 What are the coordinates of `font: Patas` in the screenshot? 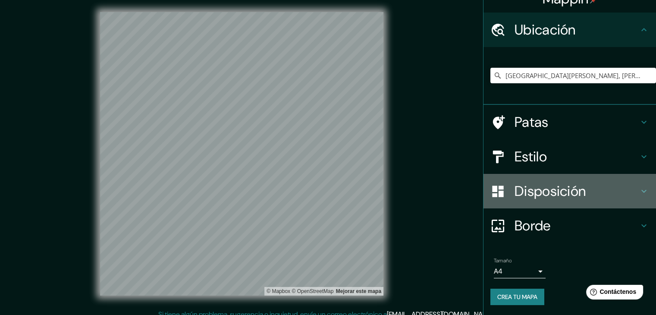 It's located at (531, 122).